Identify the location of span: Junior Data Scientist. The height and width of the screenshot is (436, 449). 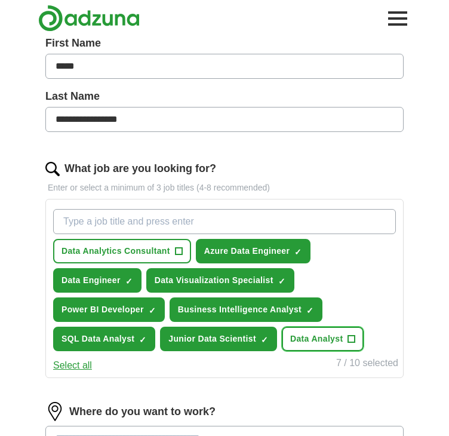
(212, 338).